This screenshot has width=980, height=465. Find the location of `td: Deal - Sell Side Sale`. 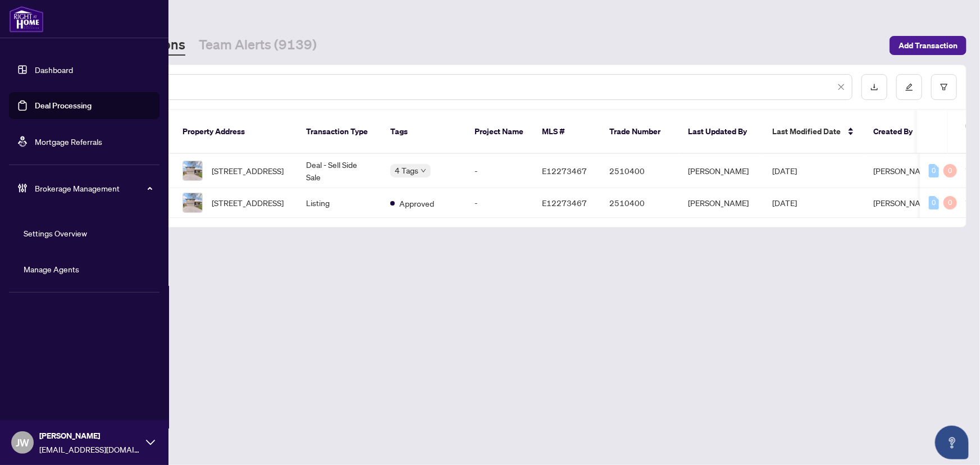

td: Deal - Sell Side Sale is located at coordinates (339, 171).